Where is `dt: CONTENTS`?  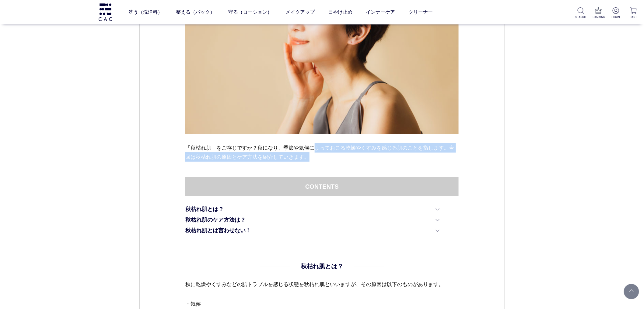
dt: CONTENTS is located at coordinates (322, 186).